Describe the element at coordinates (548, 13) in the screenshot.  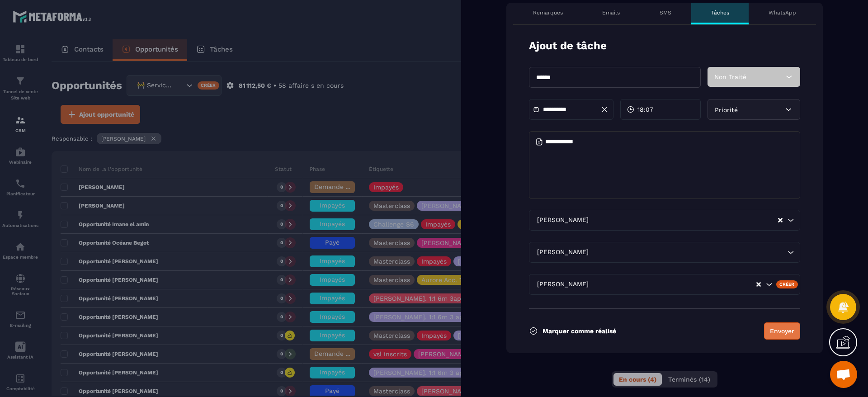
I see `p: Remarques` at that location.